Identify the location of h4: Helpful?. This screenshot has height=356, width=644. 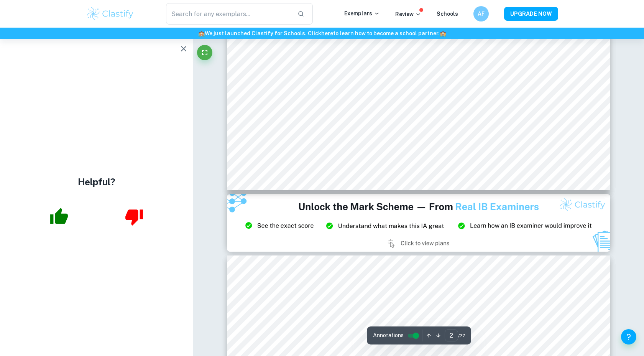
(97, 181).